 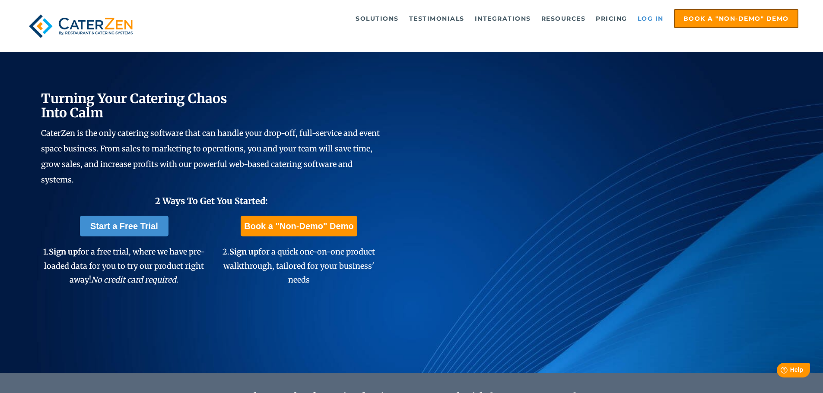 I want to click on em: No credit card required., so click(x=135, y=280).